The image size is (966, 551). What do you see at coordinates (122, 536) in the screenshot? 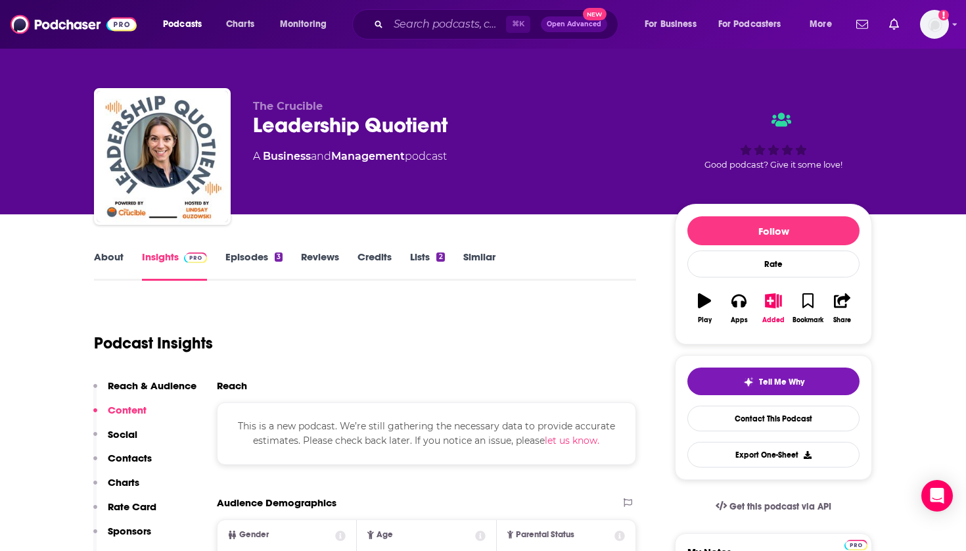
I see `button: Sponsors` at bounding box center [122, 536].